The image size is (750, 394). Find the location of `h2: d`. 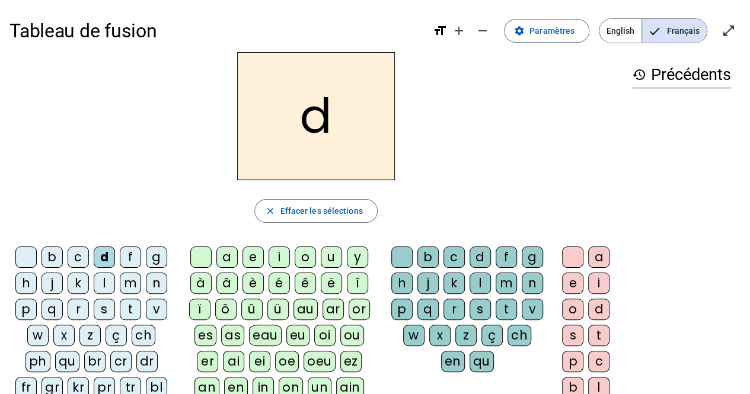

h2: d is located at coordinates (316, 116).